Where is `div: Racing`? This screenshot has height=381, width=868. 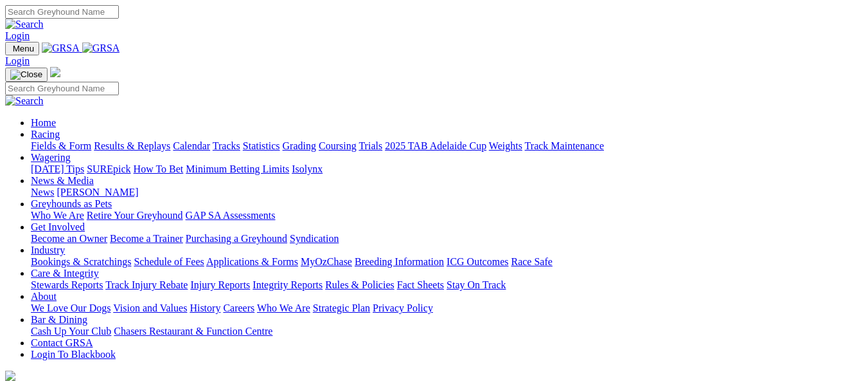
div: Racing is located at coordinates (446, 146).